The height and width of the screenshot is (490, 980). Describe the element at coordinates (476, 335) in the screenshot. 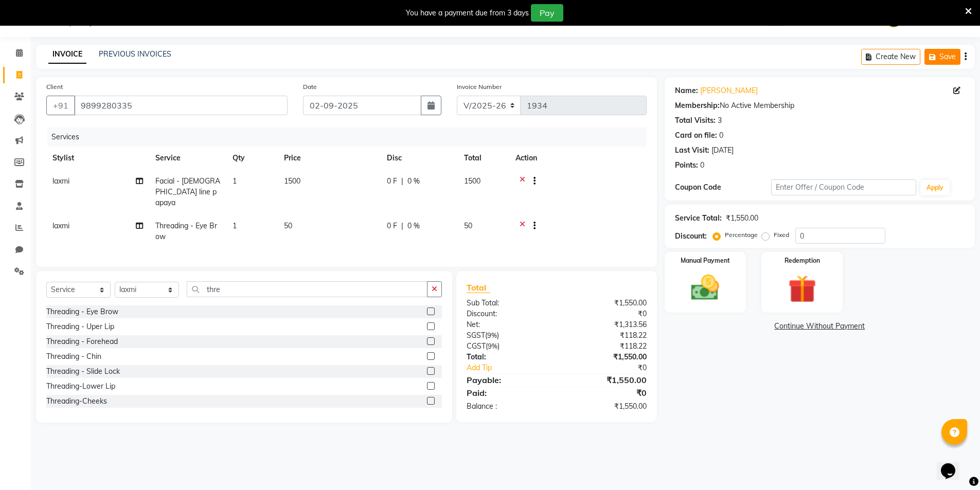

I see `span: SGST` at that location.